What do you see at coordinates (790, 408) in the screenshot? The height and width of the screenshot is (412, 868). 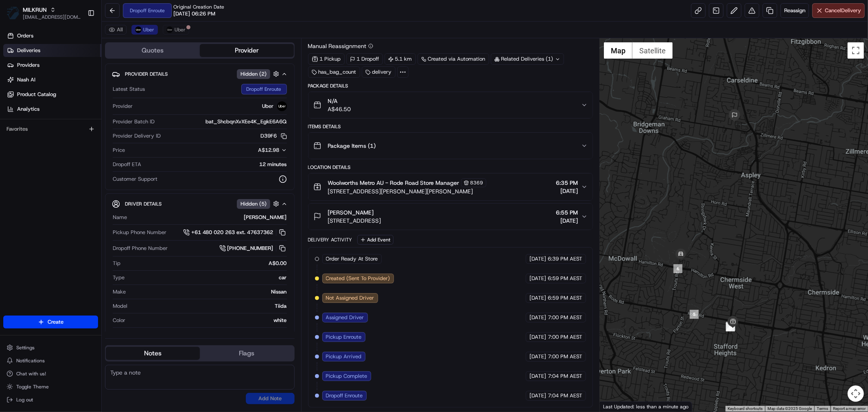 I see `span: Map data ©2025 Google` at bounding box center [790, 408].